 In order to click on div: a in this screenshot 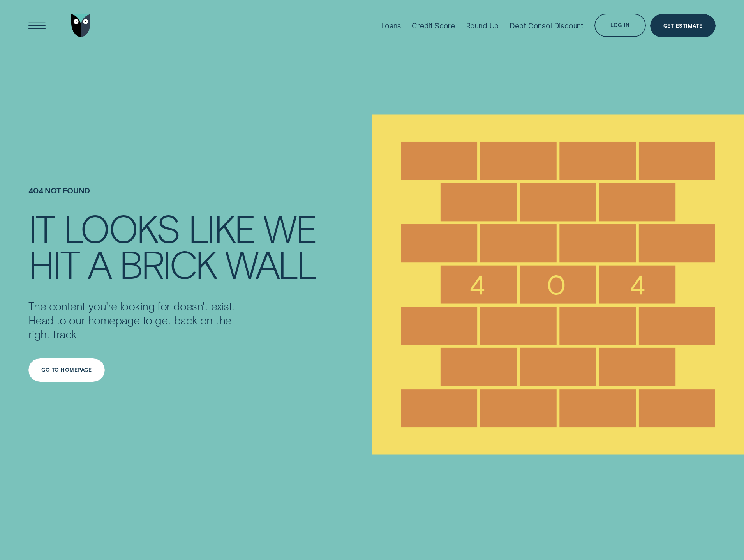, I will do `click(99, 263)`.